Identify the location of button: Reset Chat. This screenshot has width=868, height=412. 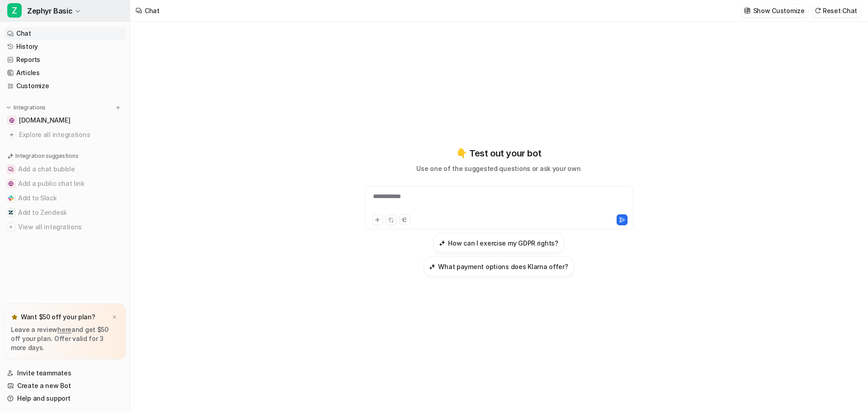
(836, 11).